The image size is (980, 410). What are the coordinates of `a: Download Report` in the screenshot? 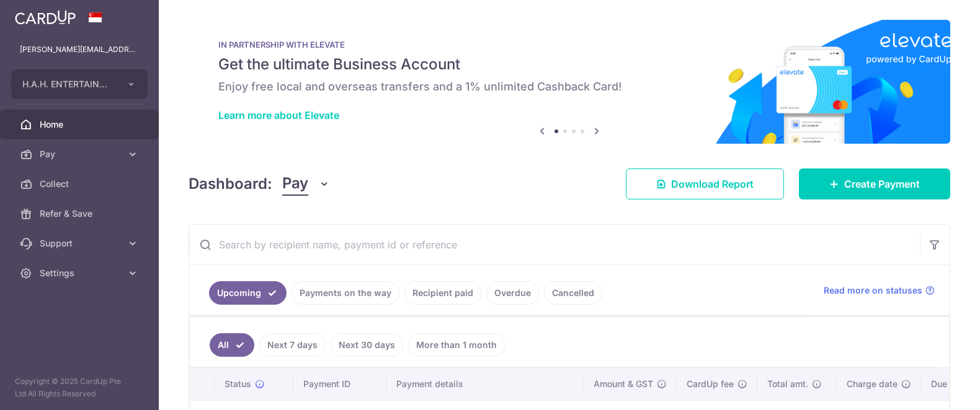 It's located at (705, 184).